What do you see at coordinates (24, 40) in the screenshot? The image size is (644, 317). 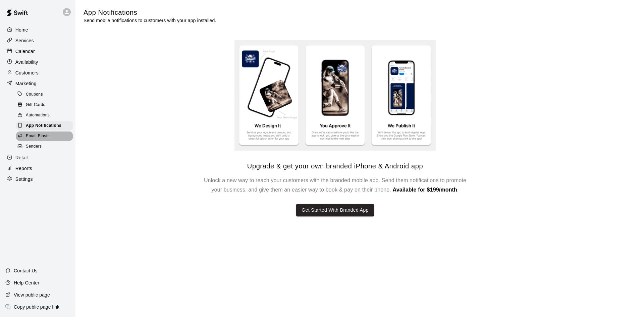 I see `p: Services` at bounding box center [24, 40].